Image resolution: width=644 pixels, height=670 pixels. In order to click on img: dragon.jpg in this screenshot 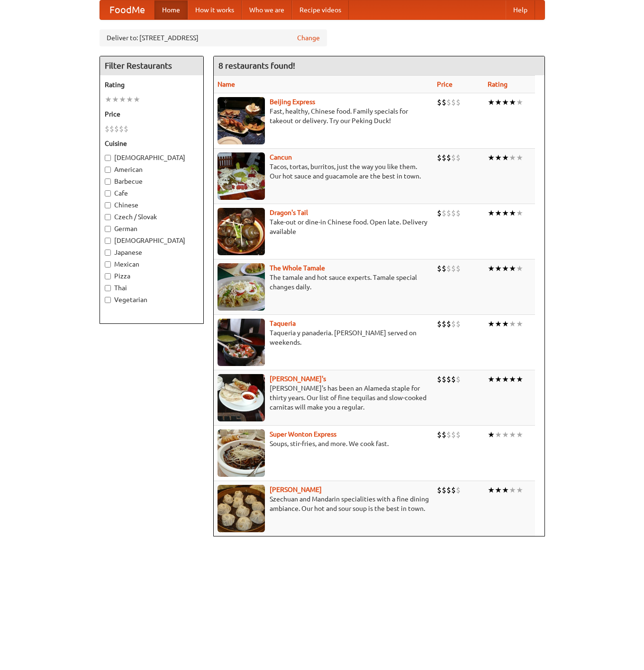, I will do `click(241, 232)`.